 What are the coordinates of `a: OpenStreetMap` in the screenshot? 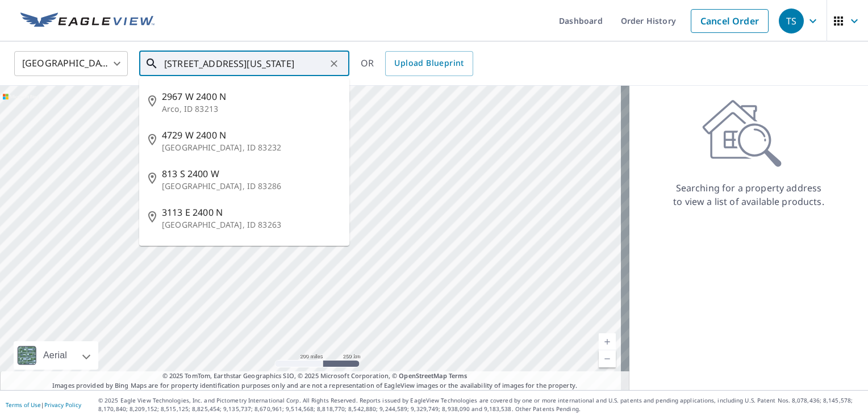 It's located at (423, 375).